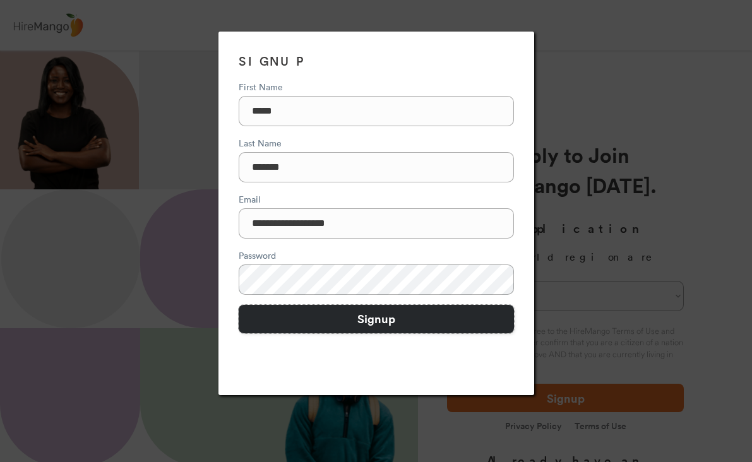 This screenshot has height=462, width=752. What do you see at coordinates (377, 61) in the screenshot?
I see `h3: SIGNUP` at bounding box center [377, 61].